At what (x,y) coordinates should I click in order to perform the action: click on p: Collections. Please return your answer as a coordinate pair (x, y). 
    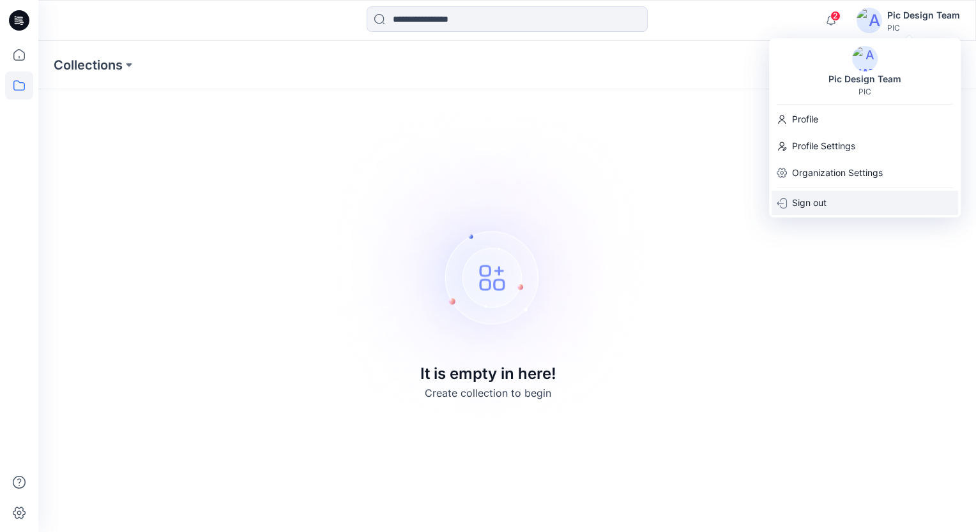
    Looking at the image, I should click on (88, 65).